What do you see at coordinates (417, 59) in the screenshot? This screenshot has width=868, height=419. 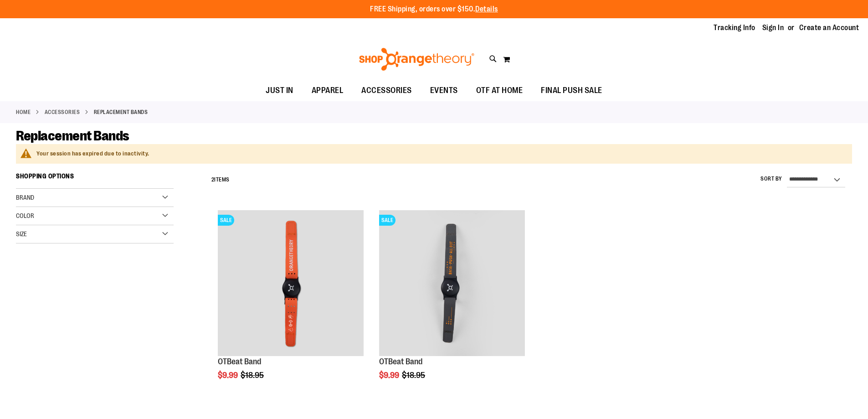 I see `img: Shop Orangetheory` at bounding box center [417, 59].